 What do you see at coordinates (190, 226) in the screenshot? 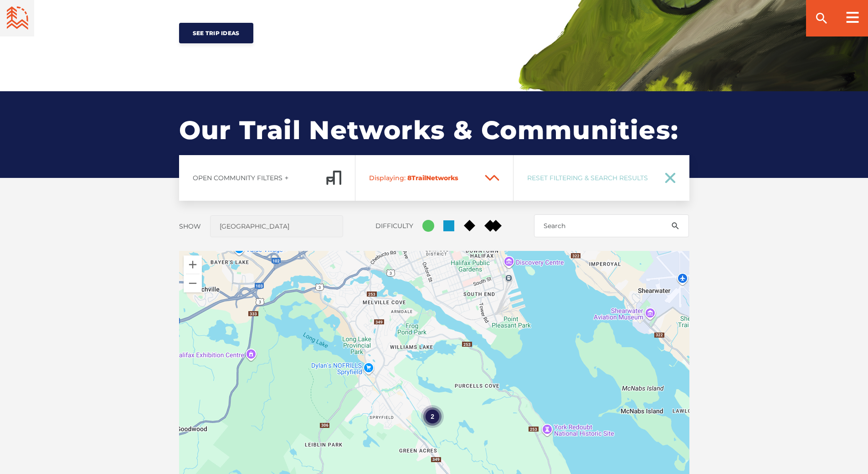
I see `label: Show` at bounding box center [190, 226].